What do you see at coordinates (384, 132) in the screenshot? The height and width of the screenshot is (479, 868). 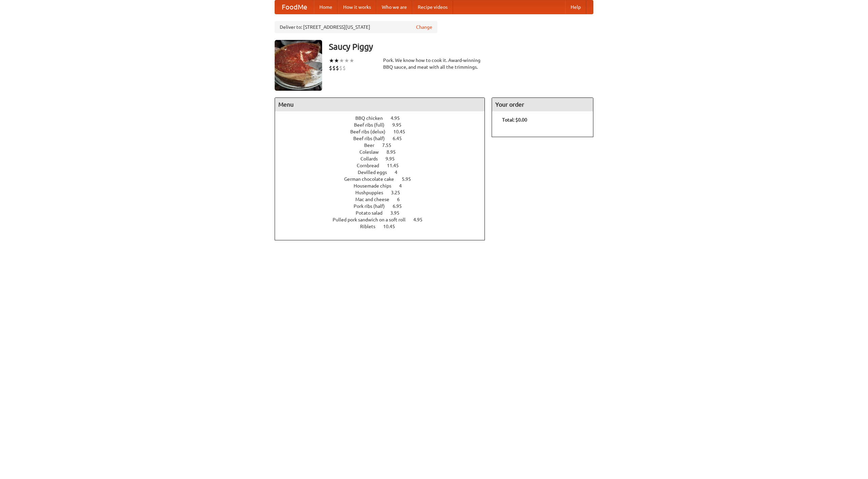 I see `a: Beef ribs (delux) 10.45` at bounding box center [384, 132].